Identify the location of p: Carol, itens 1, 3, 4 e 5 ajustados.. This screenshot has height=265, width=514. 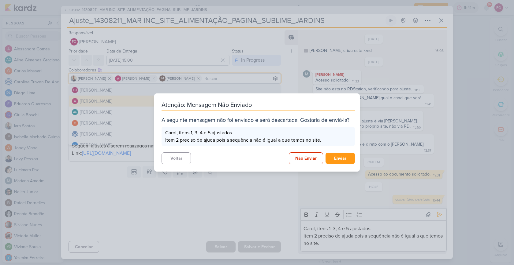
(258, 133).